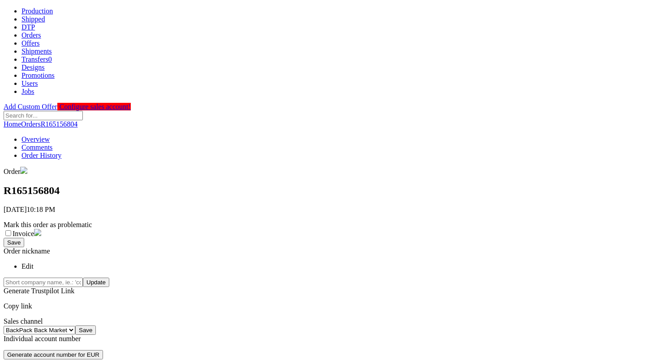  I want to click on div: Order, so click(322, 171).